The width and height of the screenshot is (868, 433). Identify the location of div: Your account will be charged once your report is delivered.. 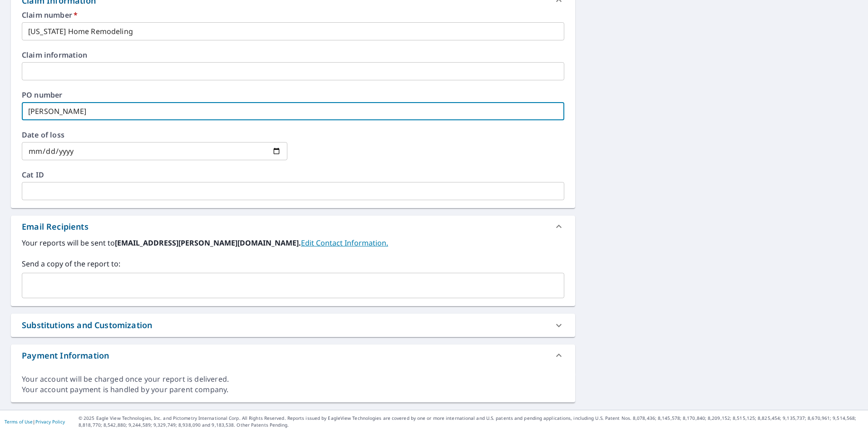
(293, 379).